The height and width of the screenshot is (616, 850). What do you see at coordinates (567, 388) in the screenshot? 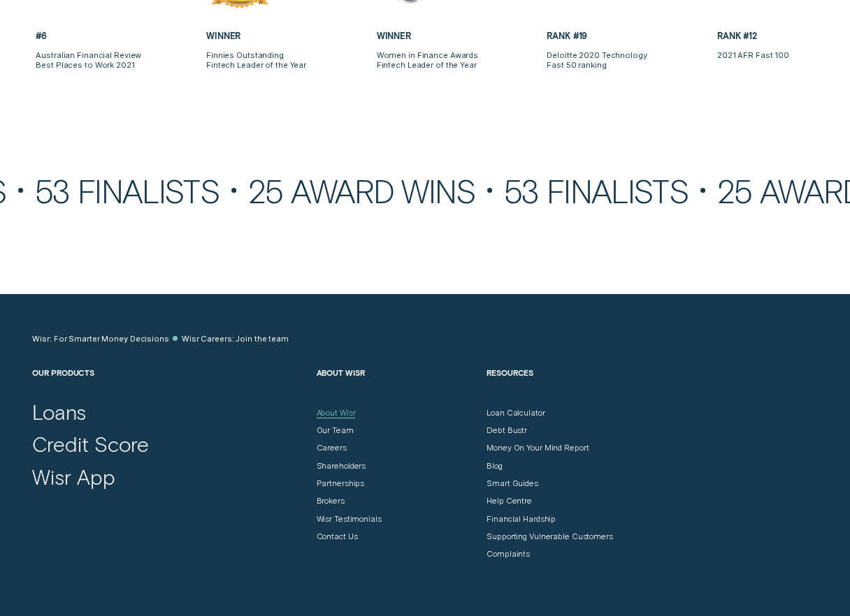
I see `h2: Resources` at bounding box center [567, 388].